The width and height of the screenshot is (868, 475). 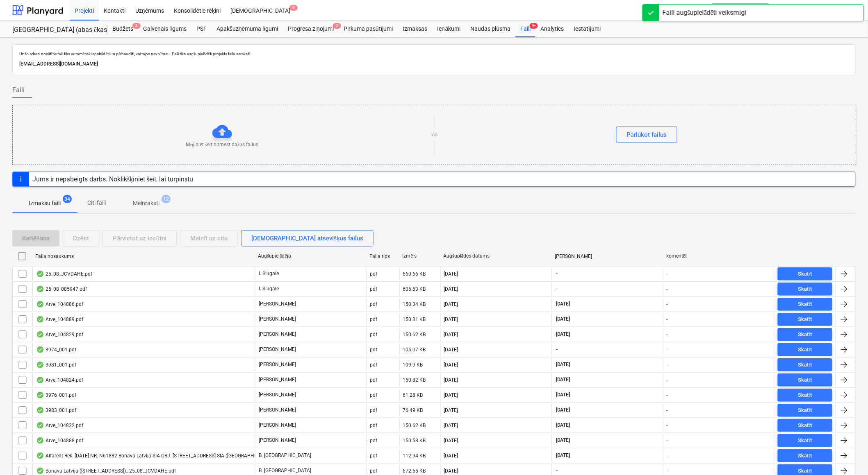 What do you see at coordinates (552, 29) in the screenshot?
I see `a: Analytics` at bounding box center [552, 29].